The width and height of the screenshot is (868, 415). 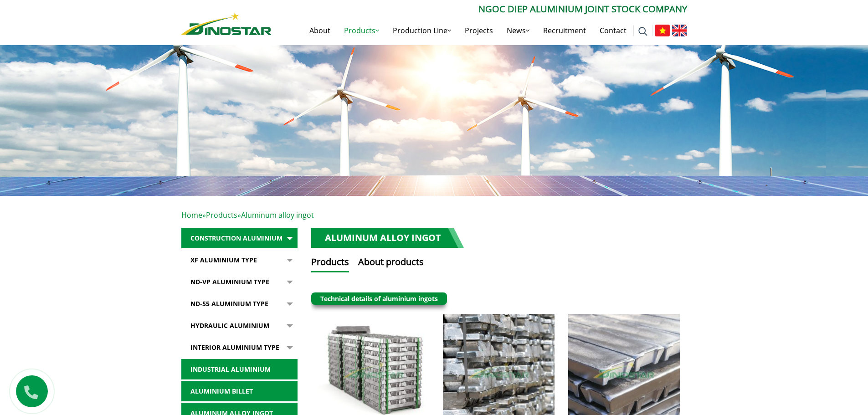 I want to click on a: Home, so click(x=192, y=215).